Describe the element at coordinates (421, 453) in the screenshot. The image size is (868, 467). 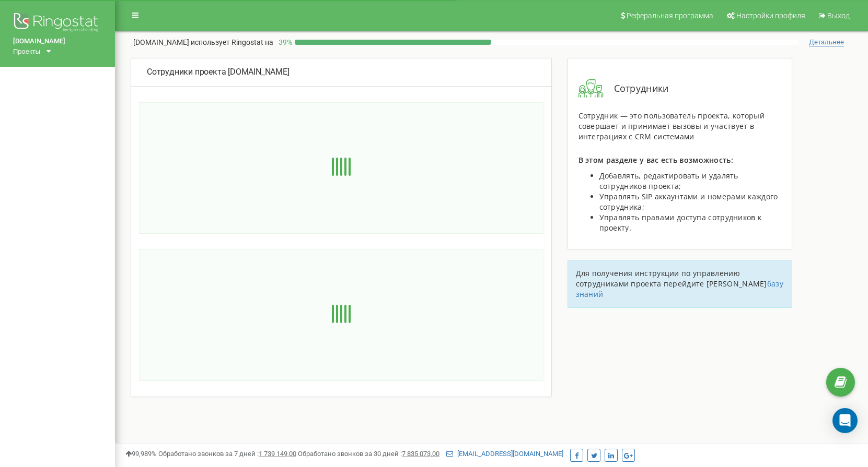
I see `u: 7 835 073,00` at that location.